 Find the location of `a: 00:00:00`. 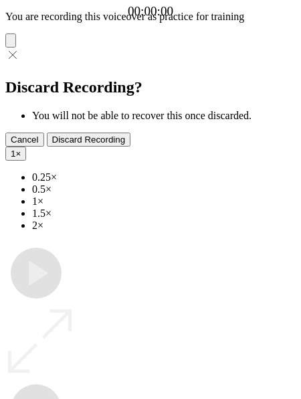

a: 00:00:00 is located at coordinates (151, 11).